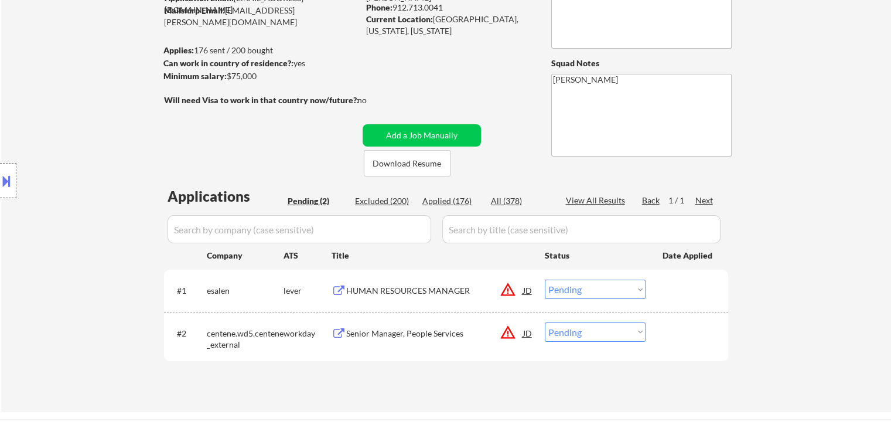  What do you see at coordinates (379, 7) in the screenshot?
I see `strong: Phone:` at bounding box center [379, 7].